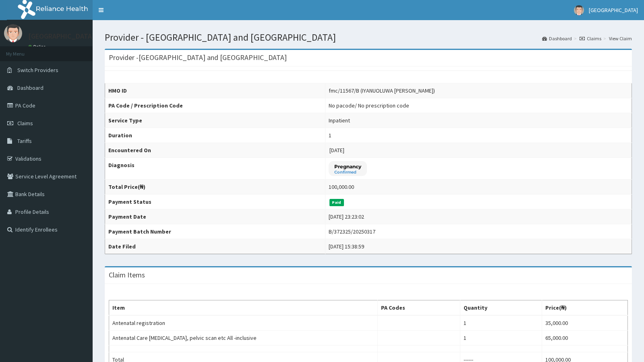 Image resolution: width=644 pixels, height=362 pixels. Describe the element at coordinates (25, 141) in the screenshot. I see `span: Tariffs` at that location.